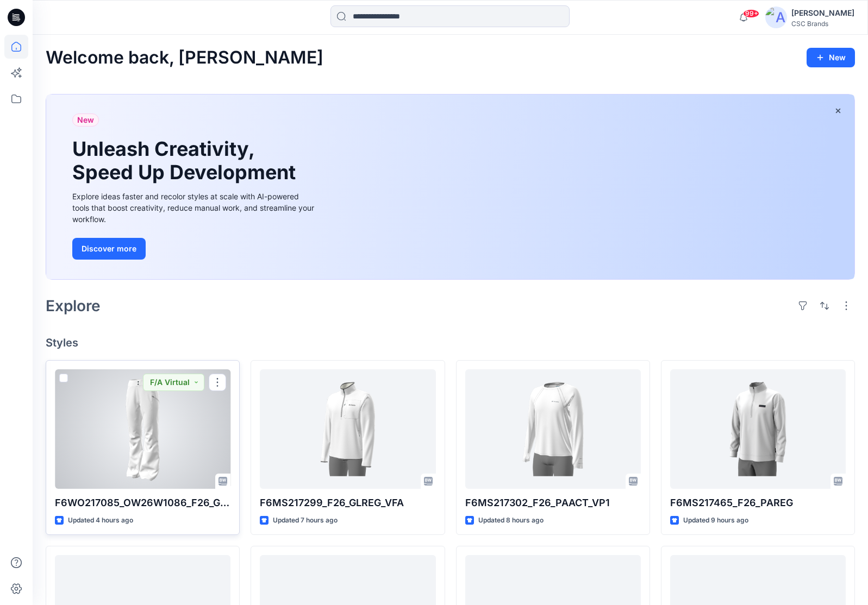 The height and width of the screenshot is (605, 868). Describe the element at coordinates (195, 249) in the screenshot. I see `a: Discover more` at that location.